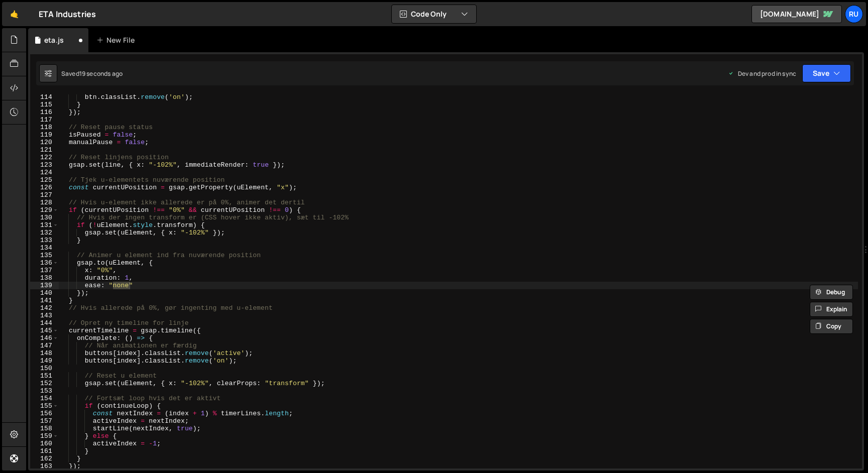 This screenshot has width=868, height=473. What do you see at coordinates (831, 292) in the screenshot?
I see `button: Debug` at bounding box center [831, 292].